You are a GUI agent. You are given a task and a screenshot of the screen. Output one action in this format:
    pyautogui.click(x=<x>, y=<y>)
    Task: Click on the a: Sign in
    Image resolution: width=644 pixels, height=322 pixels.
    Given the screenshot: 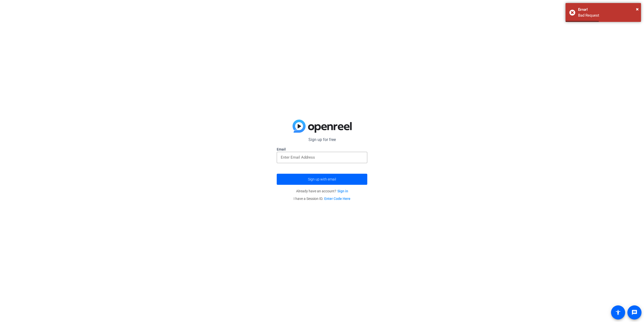 What is the action you would take?
    pyautogui.click(x=343, y=191)
    